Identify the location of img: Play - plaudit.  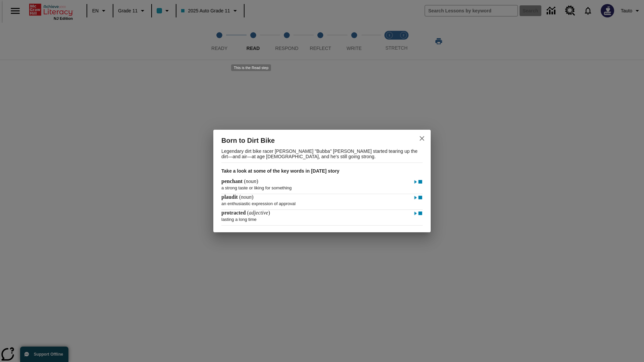
(416, 198).